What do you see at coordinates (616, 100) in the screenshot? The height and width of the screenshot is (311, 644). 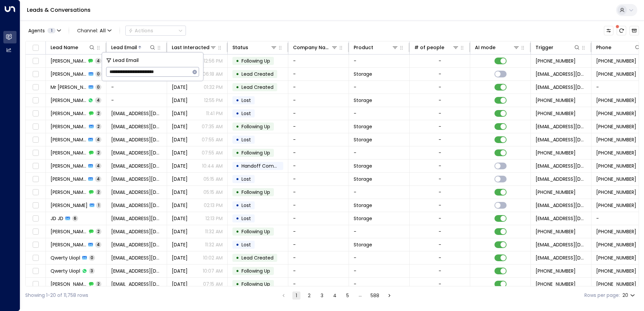 I see `span: +447923571169` at bounding box center [616, 100].